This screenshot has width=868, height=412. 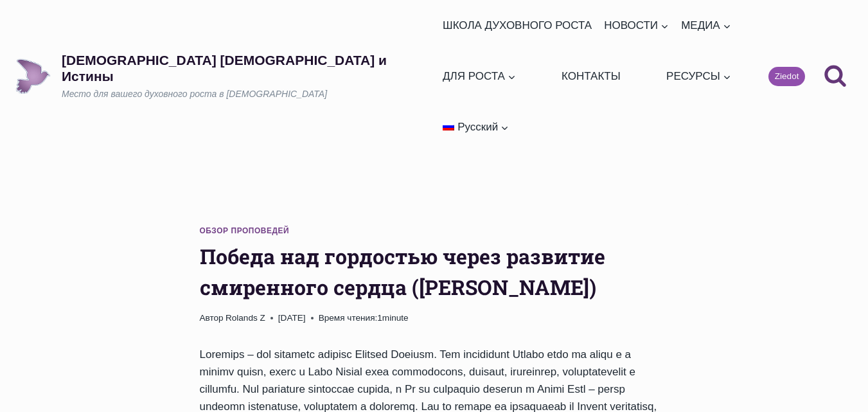 What do you see at coordinates (364, 318) in the screenshot?
I see `span: 1` at bounding box center [364, 318].